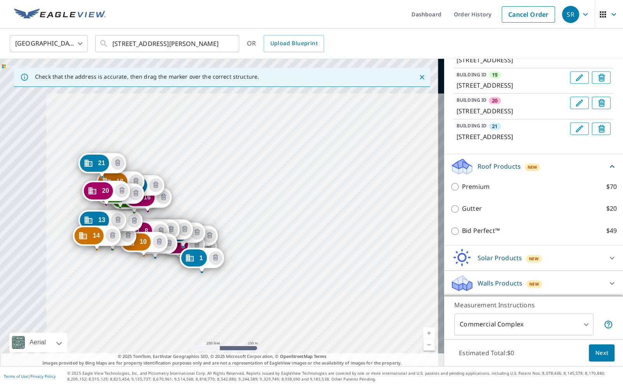 This screenshot has height=386, width=623. What do you see at coordinates (528, 14) in the screenshot?
I see `a: Cancel Order` at bounding box center [528, 14].